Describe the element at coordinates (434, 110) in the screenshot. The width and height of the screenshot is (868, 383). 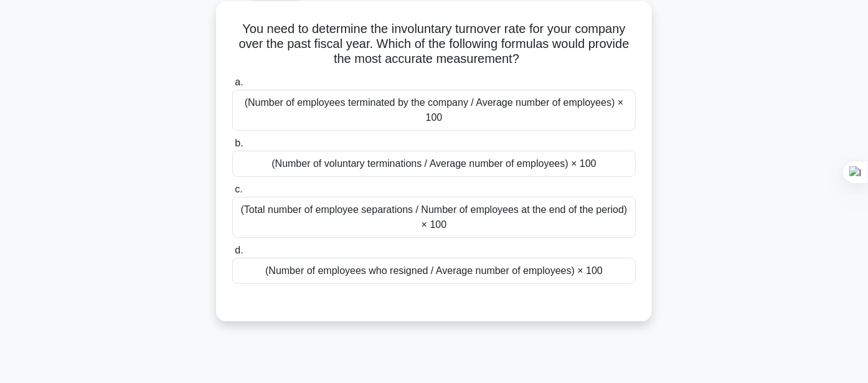
I see `div: (Number of employees terminated by the company / Average number of employees) × 100` at that location.